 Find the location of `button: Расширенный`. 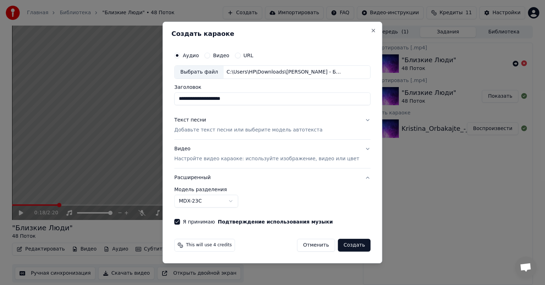

button: Расширенный is located at coordinates (272, 178).